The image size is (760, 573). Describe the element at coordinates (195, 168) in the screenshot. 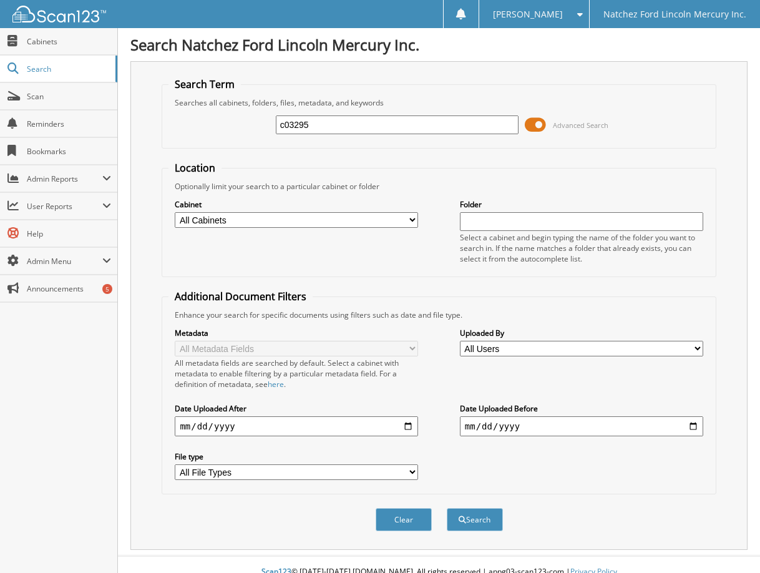

I see `legend: Location` at that location.